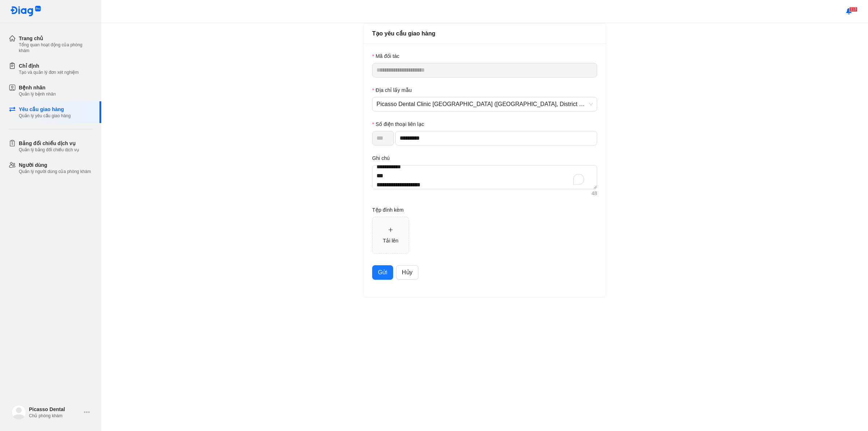  I want to click on label: Số điện thoại liên lạc, so click(399, 124).